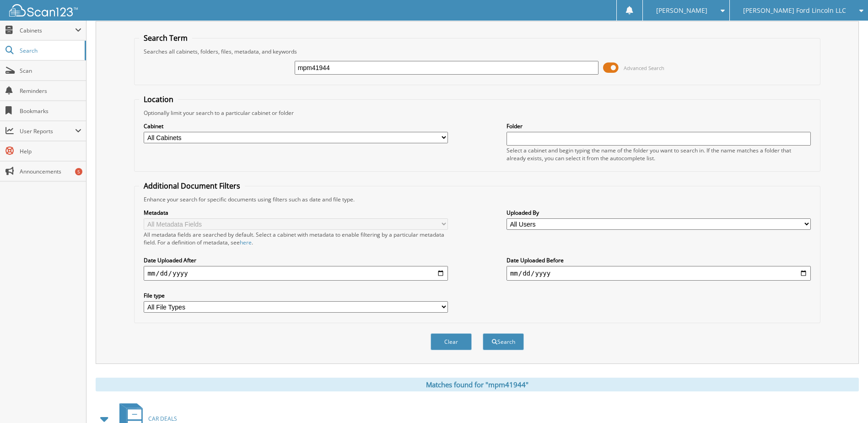 This screenshot has width=868, height=423. I want to click on legend: Location, so click(158, 100).